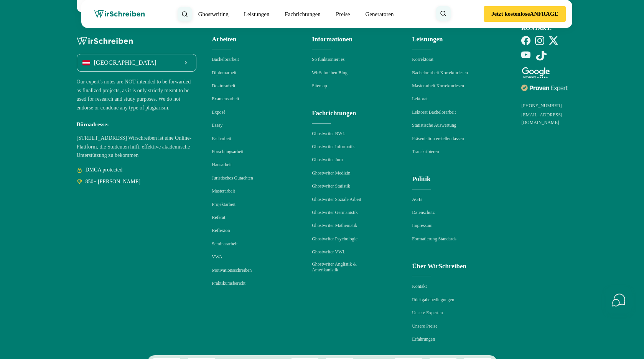 The height and width of the screenshot is (359, 644). Describe the element at coordinates (446, 42) in the screenshot. I see `div: Leistungen` at that location.